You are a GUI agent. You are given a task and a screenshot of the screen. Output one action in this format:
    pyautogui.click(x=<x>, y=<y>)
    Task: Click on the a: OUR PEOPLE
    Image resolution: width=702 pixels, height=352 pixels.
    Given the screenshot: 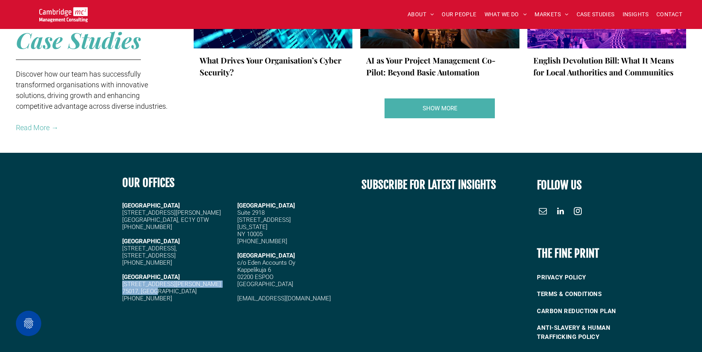 What is the action you would take?
    pyautogui.click(x=459, y=14)
    